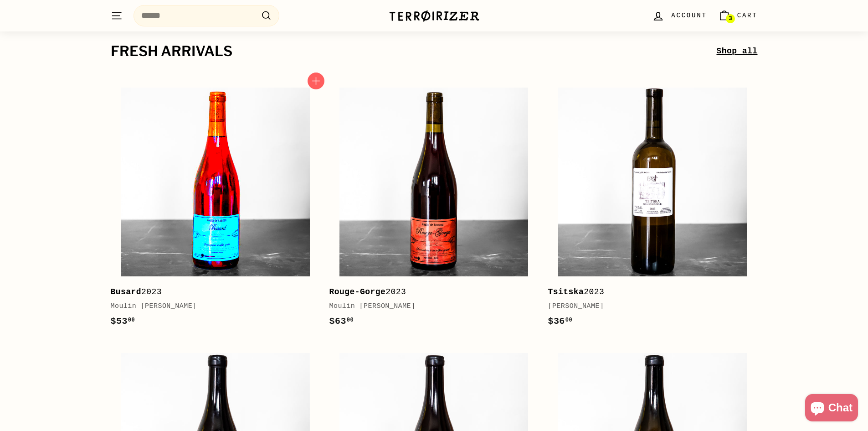  What do you see at coordinates (737, 16) in the screenshot?
I see `a: Cart` at bounding box center [737, 16].